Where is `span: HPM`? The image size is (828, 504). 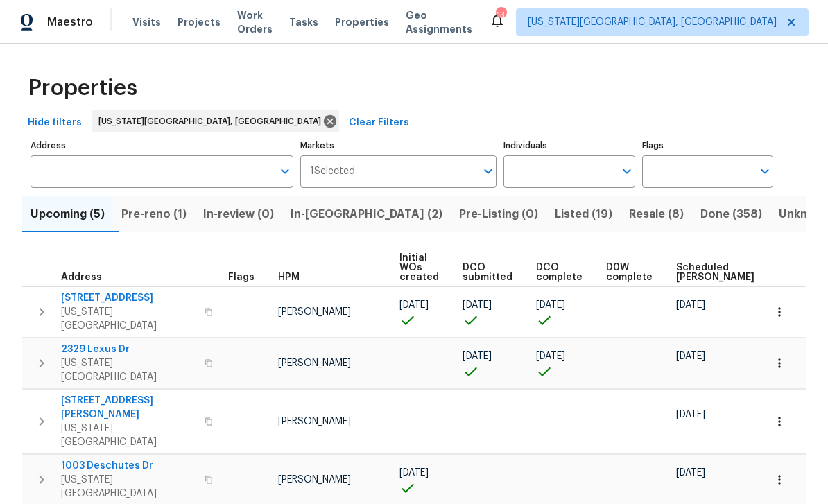 span: HPM is located at coordinates (288, 277).